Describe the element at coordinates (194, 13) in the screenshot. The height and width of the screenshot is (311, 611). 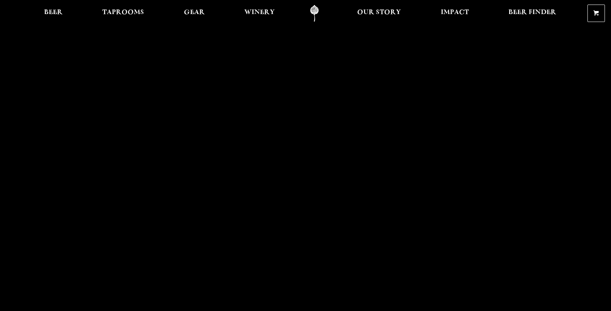
I see `span: Gear` at that location.